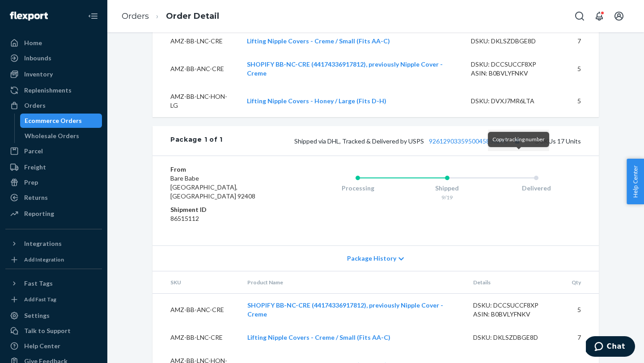  What do you see at coordinates (54, 284) in the screenshot?
I see `button: Fast Tags` at bounding box center [54, 284].